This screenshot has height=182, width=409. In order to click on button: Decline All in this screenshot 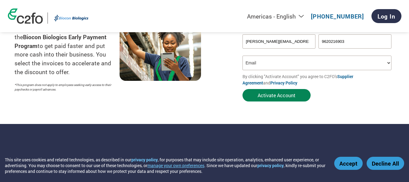, I will do `click(386, 163)`.